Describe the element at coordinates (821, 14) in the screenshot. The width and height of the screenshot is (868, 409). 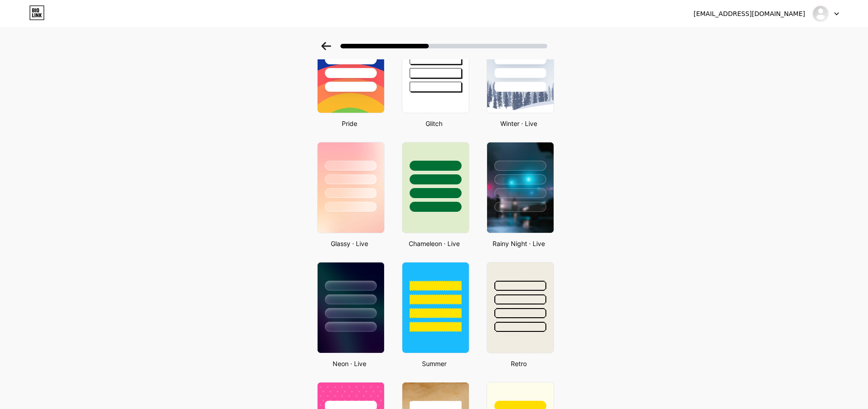
I see `img: noor1` at that location.